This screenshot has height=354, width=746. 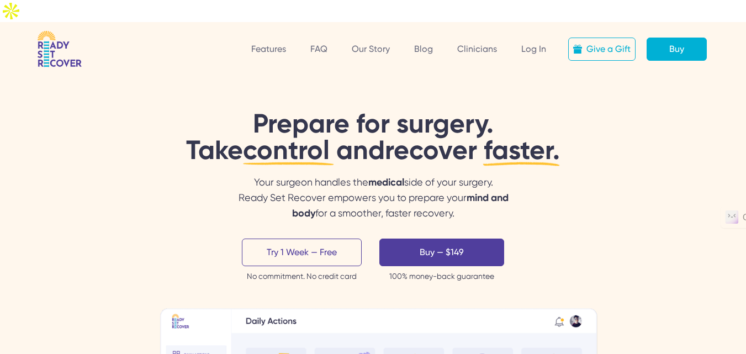 What do you see at coordinates (302, 252) in the screenshot?
I see `a: Try 1 Week — Free` at bounding box center [302, 252].